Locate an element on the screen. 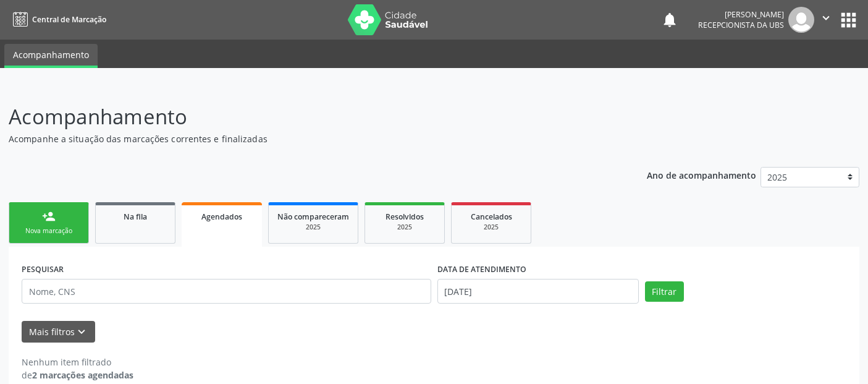  div: person_add is located at coordinates (49, 216).